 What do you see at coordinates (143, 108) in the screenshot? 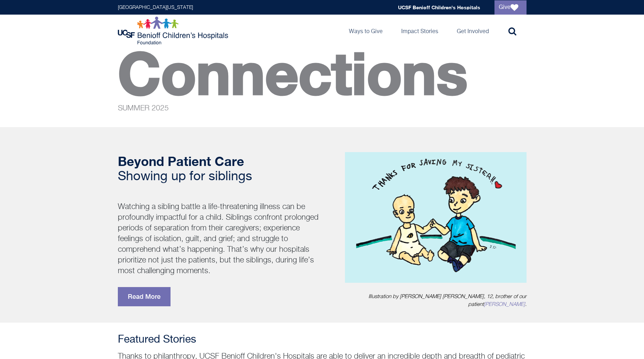
I see `span: SUMMER 2025` at bounding box center [143, 108].